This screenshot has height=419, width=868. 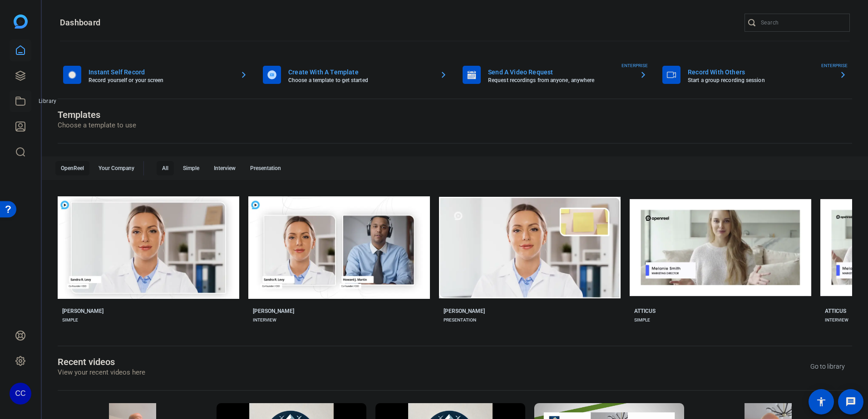 What do you see at coordinates (155, 75) in the screenshot?
I see `button: Instant Self RecordRecord yourself or your screen` at bounding box center [155, 75].